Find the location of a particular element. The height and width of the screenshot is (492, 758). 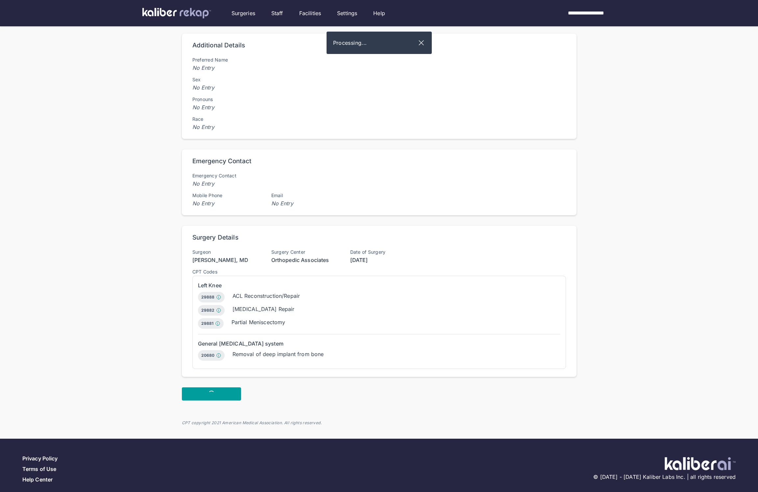

div: 29888 is located at coordinates (211, 297).